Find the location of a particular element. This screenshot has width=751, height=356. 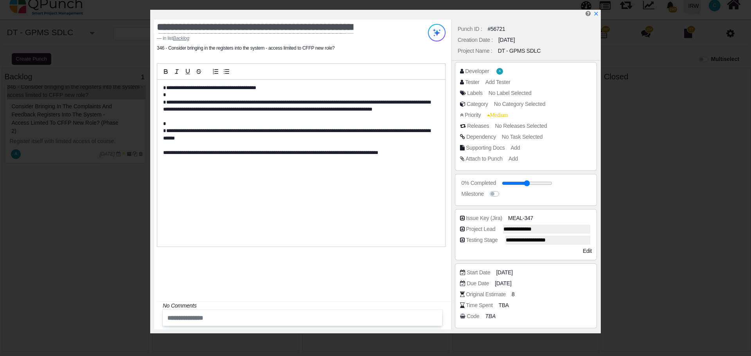

span: A is located at coordinates (499, 71).